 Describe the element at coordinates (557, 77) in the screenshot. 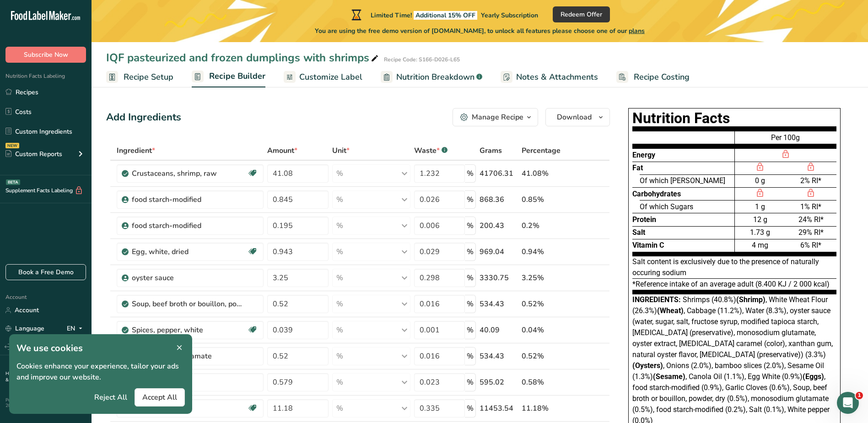

I see `span: Notes & Attachments` at that location.